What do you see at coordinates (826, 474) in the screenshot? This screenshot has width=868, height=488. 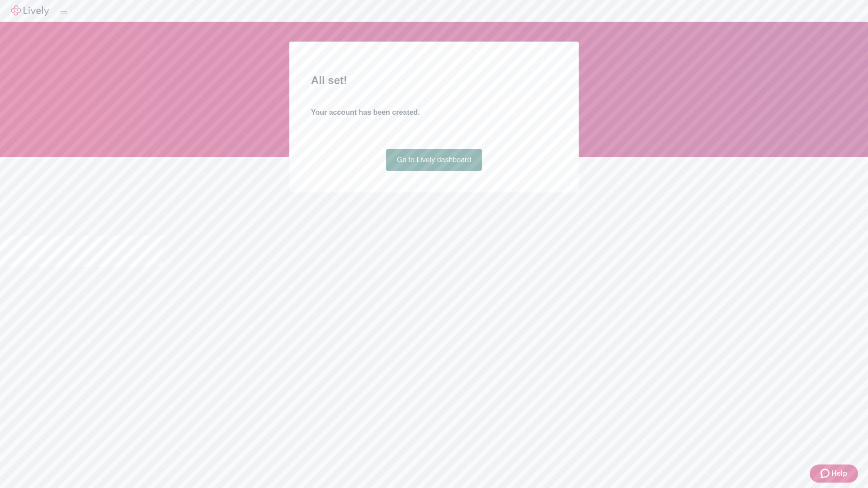 I see `svg: Zendesk support icon` at bounding box center [826, 474].